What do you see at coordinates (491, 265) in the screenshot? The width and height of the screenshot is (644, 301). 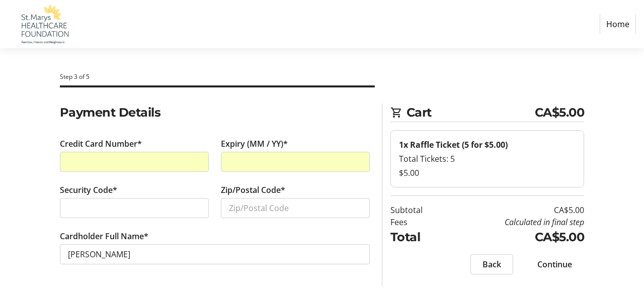 I see `span: Back` at bounding box center [491, 265].